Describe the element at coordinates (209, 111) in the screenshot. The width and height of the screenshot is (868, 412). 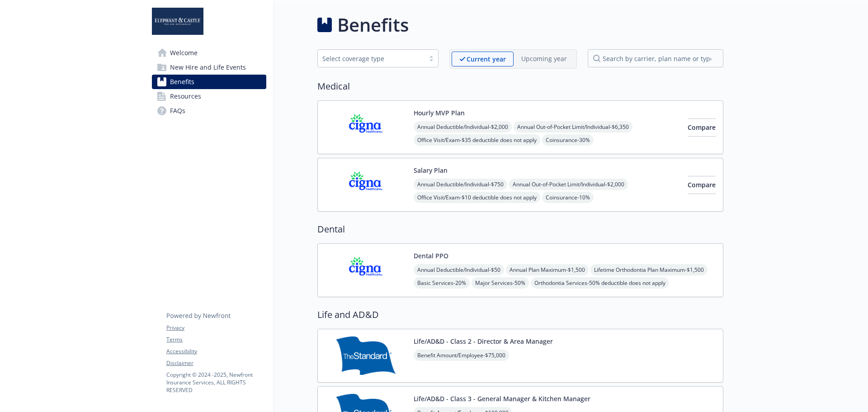
I see `a: FAQs` at that location.